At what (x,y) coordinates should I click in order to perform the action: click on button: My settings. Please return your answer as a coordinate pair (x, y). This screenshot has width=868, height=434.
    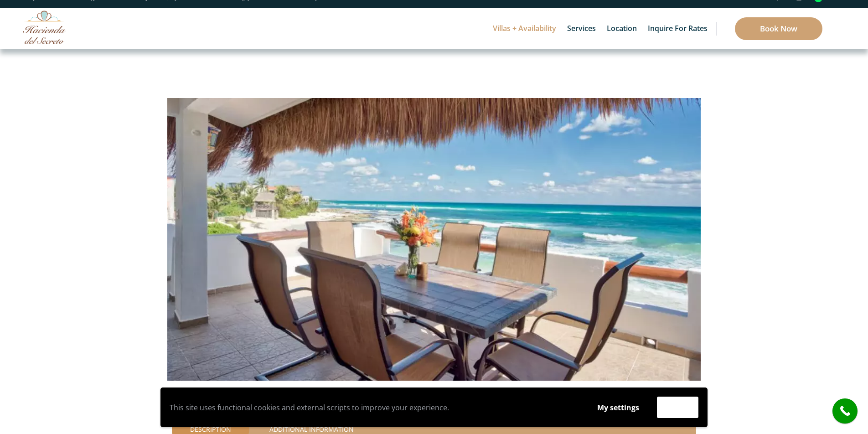
    Looking at the image, I should click on (619, 407).